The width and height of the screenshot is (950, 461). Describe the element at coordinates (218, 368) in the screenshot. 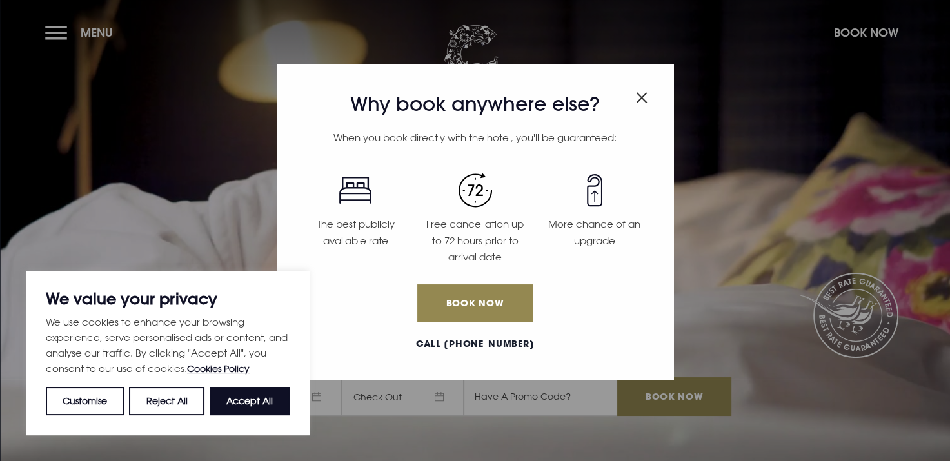

I see `a: Cookies Policy` at that location.